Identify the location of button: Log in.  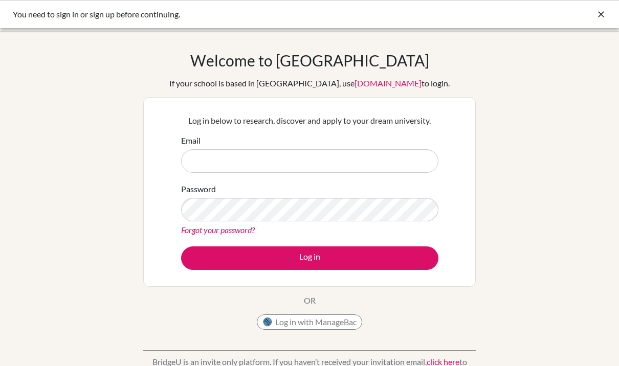
(310, 258).